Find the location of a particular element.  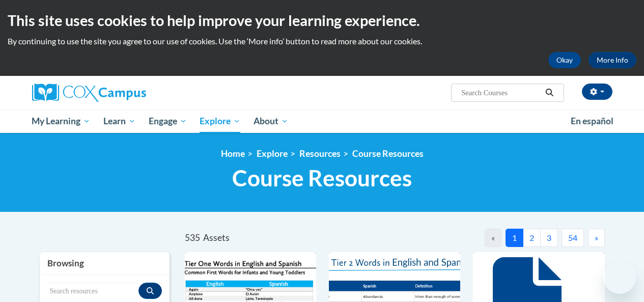

span: Explore is located at coordinates (220, 122).